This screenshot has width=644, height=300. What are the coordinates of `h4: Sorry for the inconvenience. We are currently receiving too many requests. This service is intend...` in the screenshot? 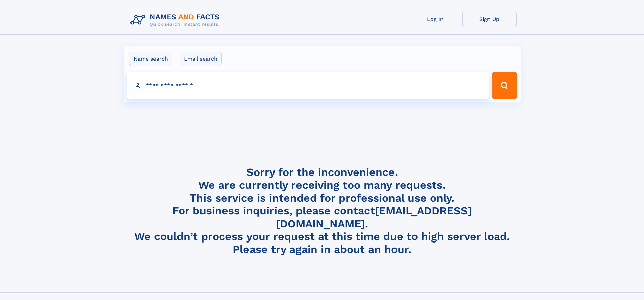 It's located at (322, 211).